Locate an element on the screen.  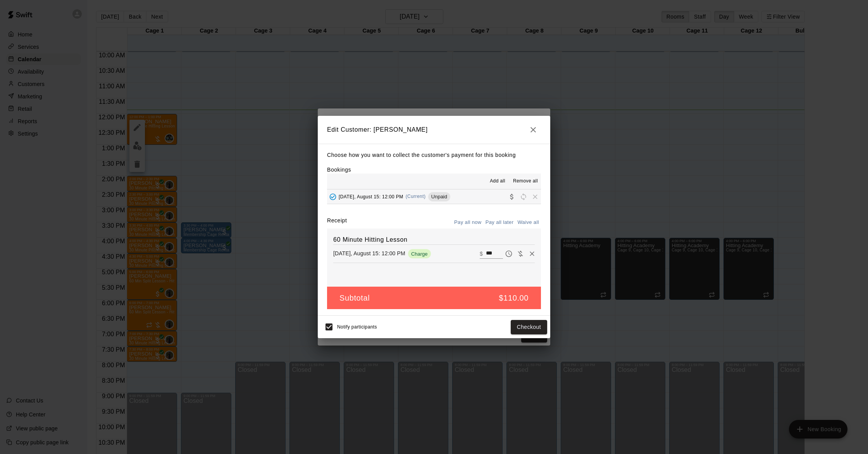
button: Pay all now is located at coordinates (468, 222).